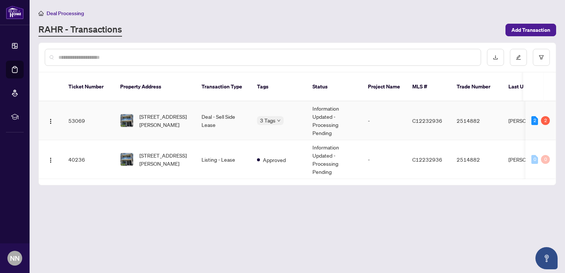  I want to click on span: 3 Tags, so click(268, 120).